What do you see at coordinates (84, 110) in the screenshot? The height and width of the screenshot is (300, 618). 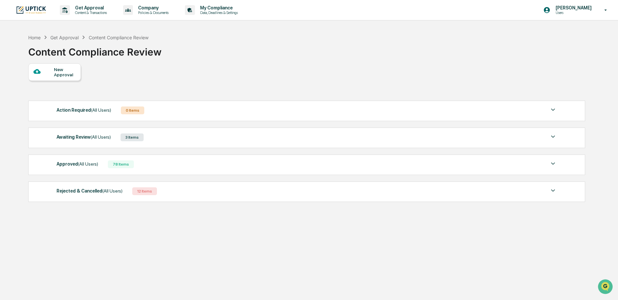 I see `div: Action Required` at bounding box center [84, 110].